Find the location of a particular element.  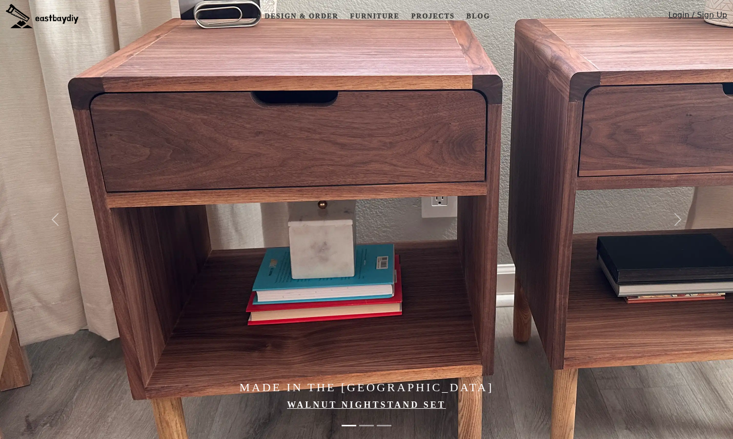

button: Made in the Bay Area is located at coordinates (349, 426).